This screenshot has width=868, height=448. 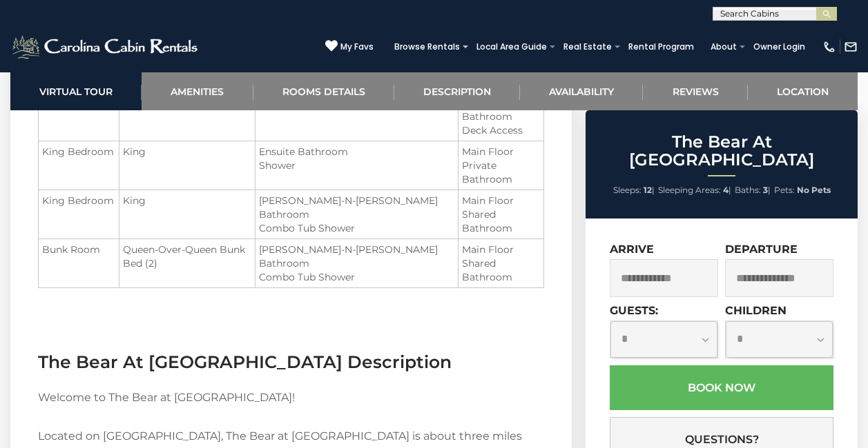 What do you see at coordinates (196, 91) in the screenshot?
I see `a: Amenities` at bounding box center [196, 91].